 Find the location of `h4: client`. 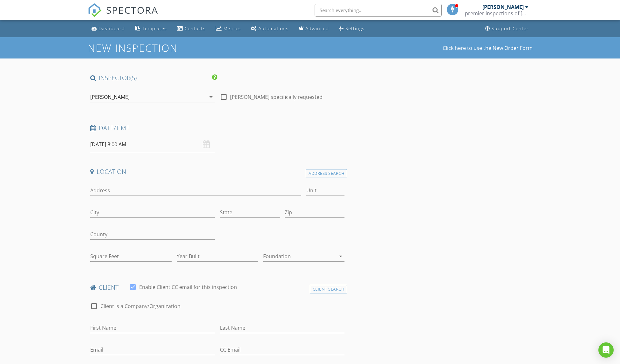

h4: client is located at coordinates (217, 287).